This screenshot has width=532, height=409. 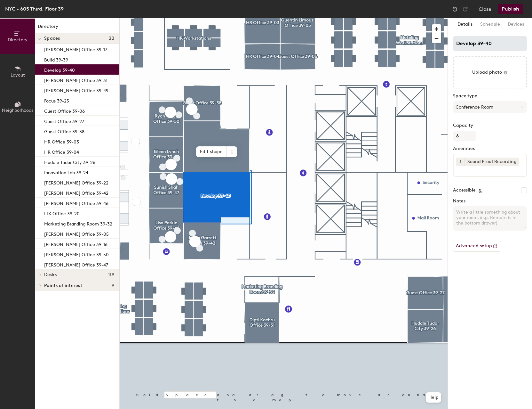 I want to click on p: HR Office 39-03, so click(x=61, y=141).